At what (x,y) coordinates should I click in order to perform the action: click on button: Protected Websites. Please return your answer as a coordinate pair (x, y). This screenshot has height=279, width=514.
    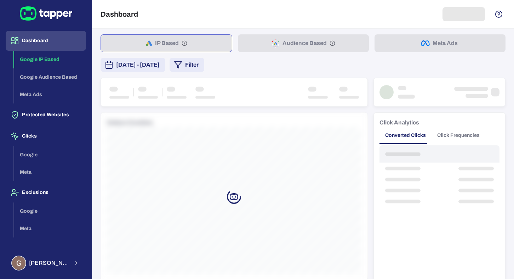
    Looking at the image, I should click on (46, 115).